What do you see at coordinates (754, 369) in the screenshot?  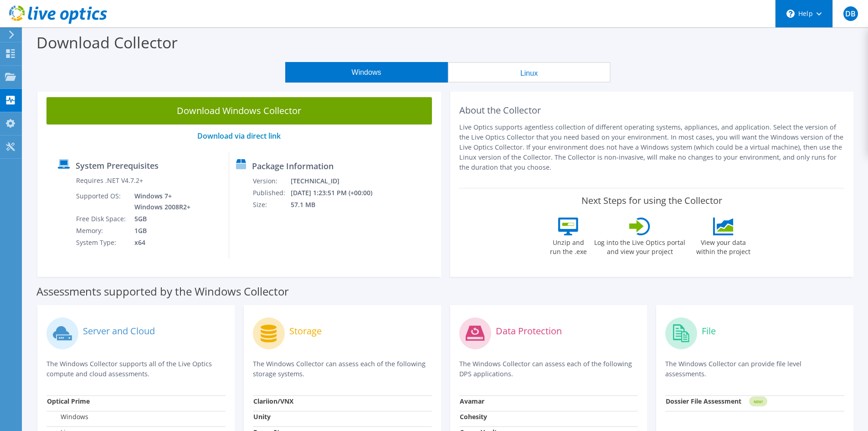 I see `p: The Windows Collector can provide file level assessments.` at bounding box center [754, 369].